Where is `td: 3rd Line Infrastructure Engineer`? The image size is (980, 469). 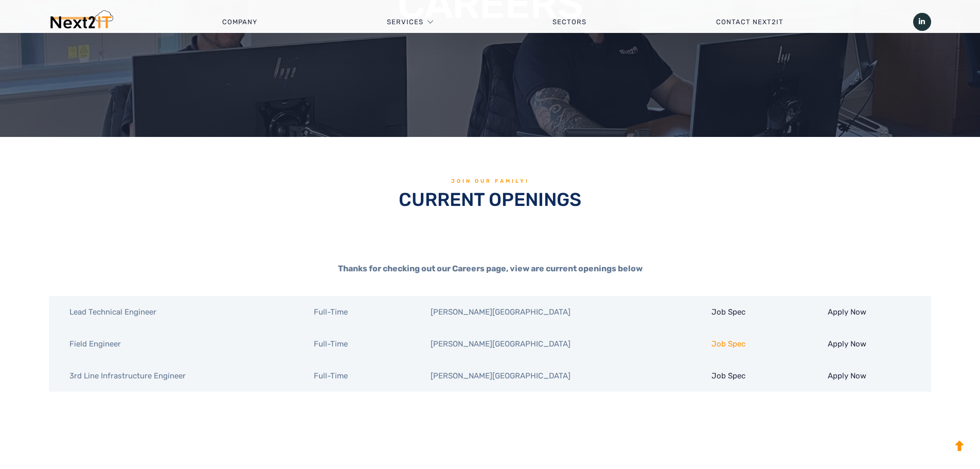 td: 3rd Line Infrastructure Engineer is located at coordinates (171, 376).